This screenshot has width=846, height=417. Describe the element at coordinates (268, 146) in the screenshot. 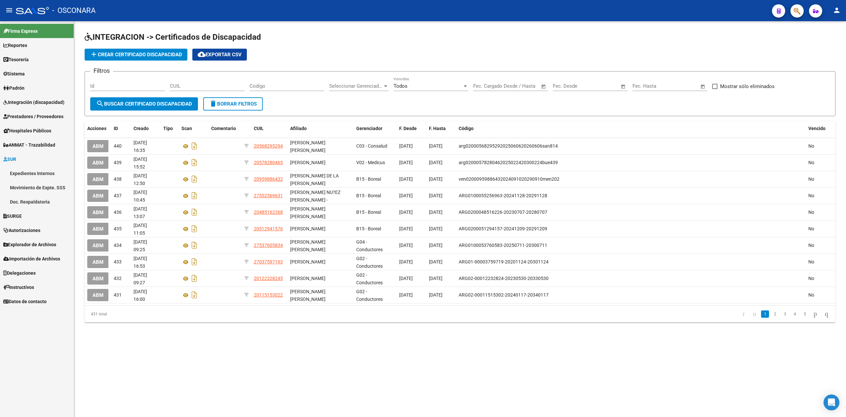

I see `span: 20568295294` at that location.